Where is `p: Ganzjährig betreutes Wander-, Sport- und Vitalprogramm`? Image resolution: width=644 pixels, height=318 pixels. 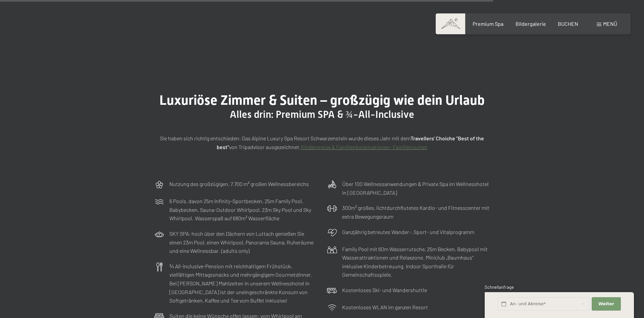
p: Ganzjährig betreutes Wander-, Sport- und Vitalprogramm is located at coordinates (408, 232).